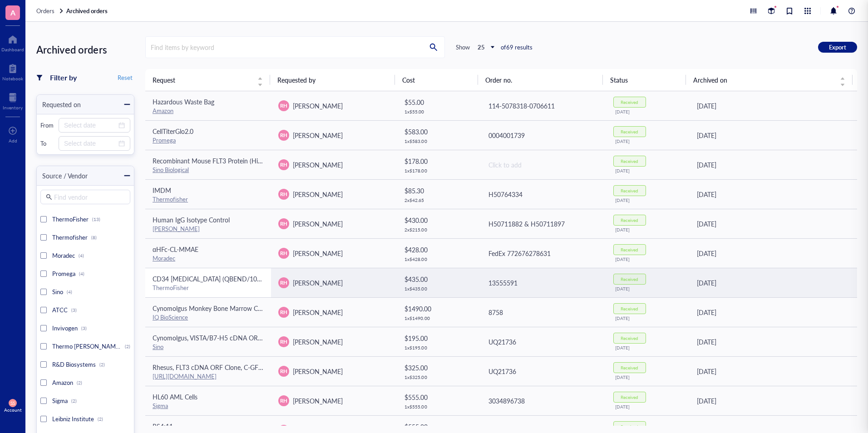 Image resolution: width=868 pixels, height=433 pixels. I want to click on td: 13555591, so click(543, 282).